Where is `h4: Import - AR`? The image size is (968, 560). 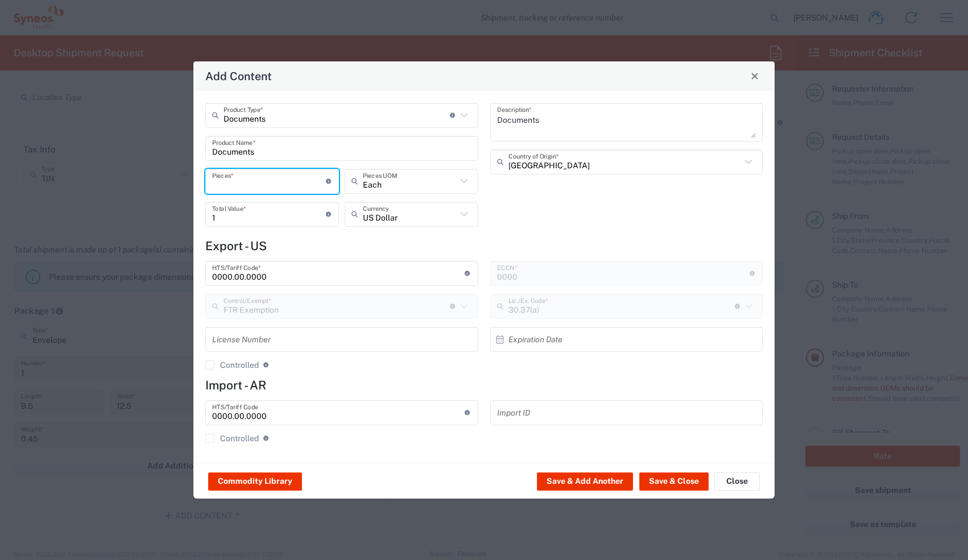 h4: Import - AR is located at coordinates (484, 385).